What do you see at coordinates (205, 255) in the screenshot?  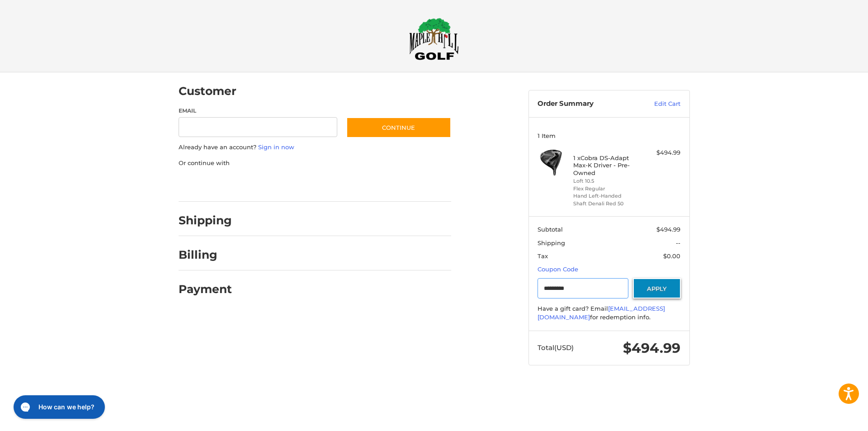 I see `h2: Billing` at bounding box center [205, 255].